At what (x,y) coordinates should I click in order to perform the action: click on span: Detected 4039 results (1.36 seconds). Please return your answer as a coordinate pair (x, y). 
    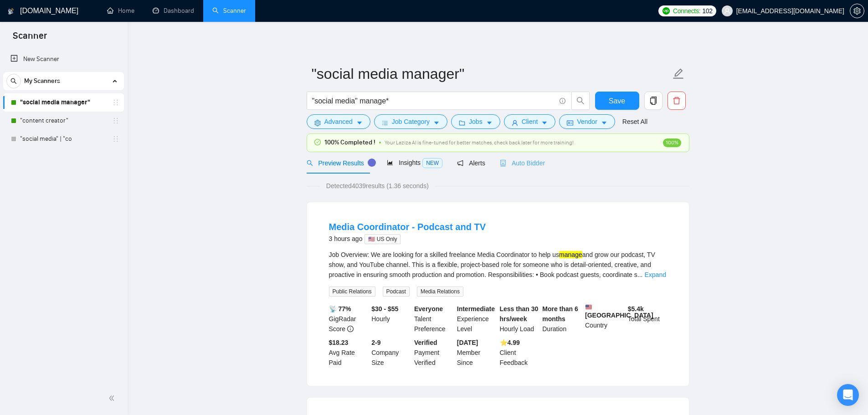
    Looking at the image, I should click on (377, 186).